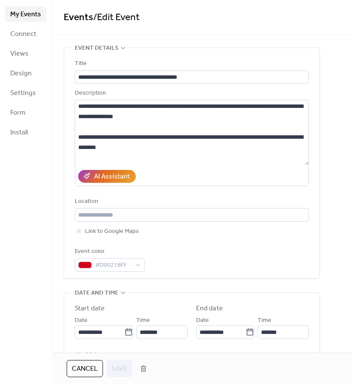 The width and height of the screenshot is (352, 384). Describe the element at coordinates (26, 73) in the screenshot. I see `a: Design` at that location.